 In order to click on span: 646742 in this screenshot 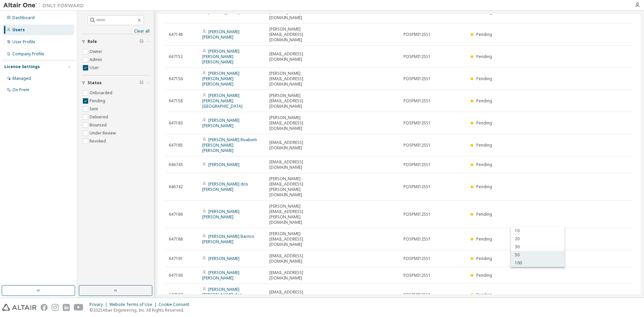, I will do `click(176, 187)`.